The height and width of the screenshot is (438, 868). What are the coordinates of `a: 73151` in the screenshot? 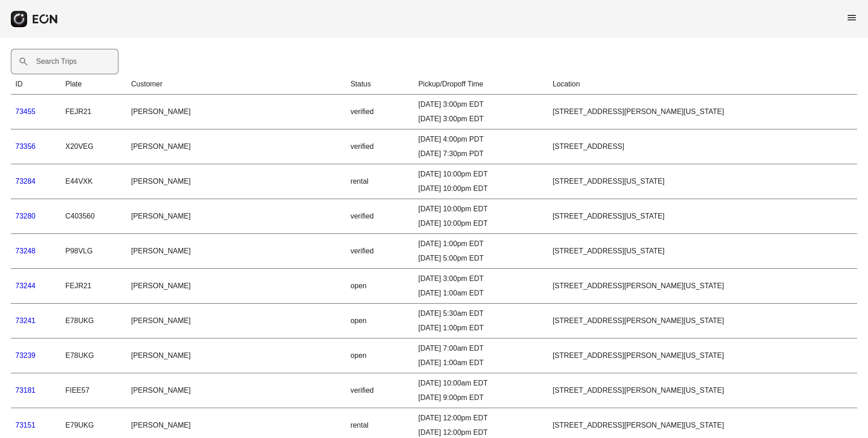 It's located at (26, 425).